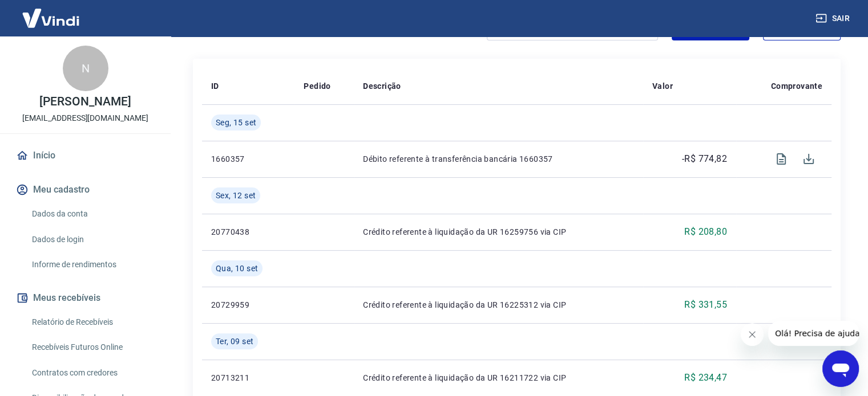 The image size is (868, 396). I want to click on p: Valor, so click(663, 86).